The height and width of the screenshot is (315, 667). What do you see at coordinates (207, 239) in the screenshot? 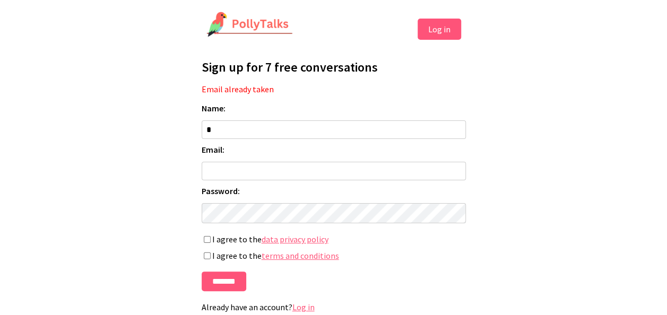
I see `input: I agree to thedata privacy policy` at bounding box center [207, 239].